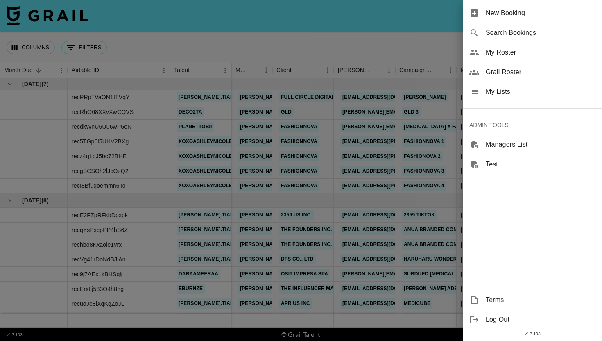  I want to click on span: New Booking, so click(541, 13).